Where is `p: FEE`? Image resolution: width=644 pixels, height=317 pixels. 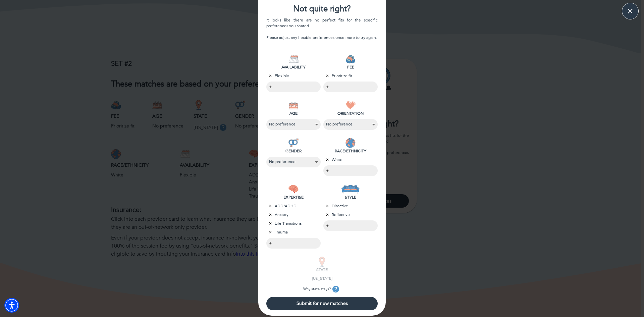
p: FEE is located at coordinates (351, 67).